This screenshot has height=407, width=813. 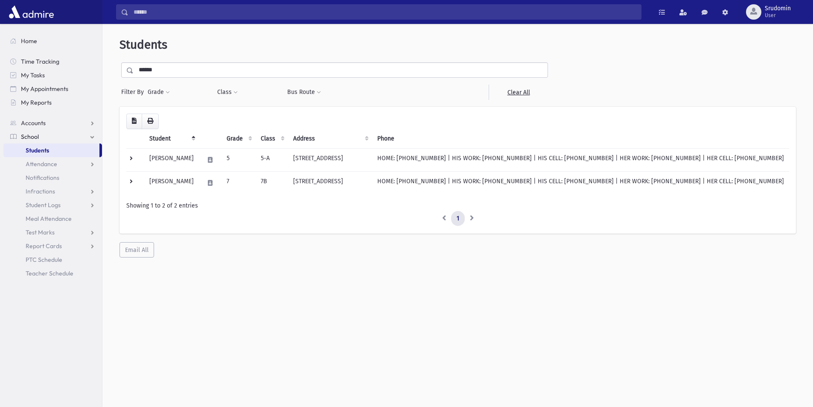 I want to click on input: Search, so click(x=385, y=12).